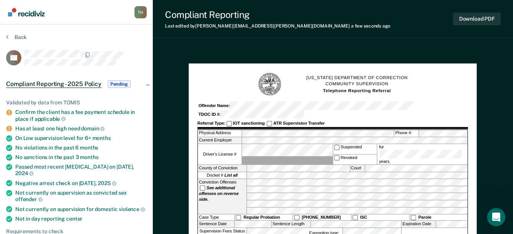  Describe the element at coordinates (419, 224) in the screenshot. I see `label: Expiration Date` at that location.